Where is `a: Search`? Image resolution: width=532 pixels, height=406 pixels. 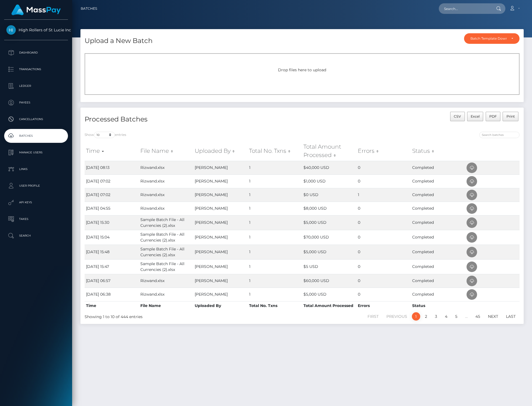 a: Search is located at coordinates (36, 236).